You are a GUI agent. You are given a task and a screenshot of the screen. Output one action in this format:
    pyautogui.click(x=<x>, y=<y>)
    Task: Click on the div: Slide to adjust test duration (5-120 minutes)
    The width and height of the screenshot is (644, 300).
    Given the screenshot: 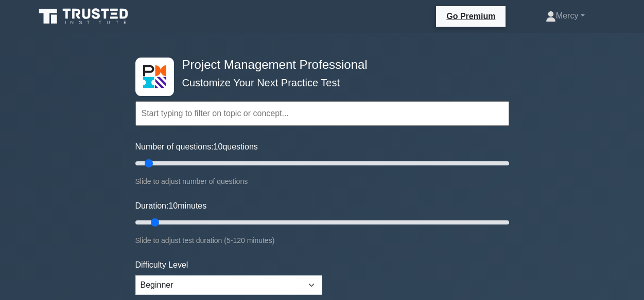 What is the action you would take?
    pyautogui.click(x=322, y=241)
    